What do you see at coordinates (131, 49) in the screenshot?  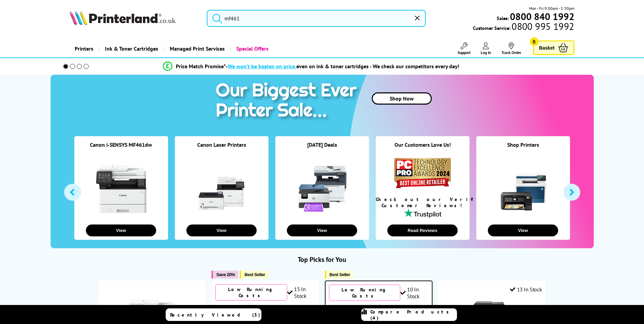 I see `span: Ink & Toner Cartridges` at bounding box center [131, 49].